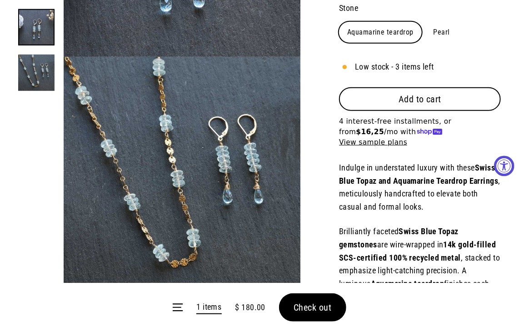 This screenshot has height=332, width=519. Describe the element at coordinates (381, 32) in the screenshot. I see `label: Aquamarine teardrop` at that location.